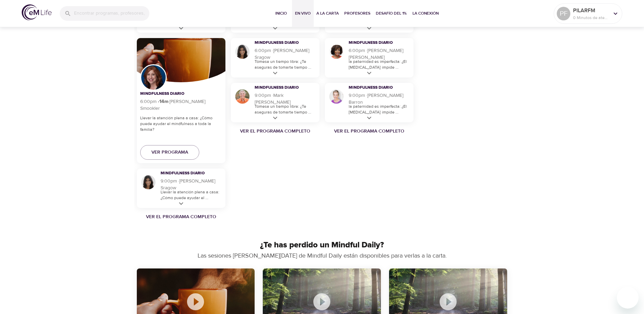 This screenshot has height=314, width=644. What do you see at coordinates (154, 78) in the screenshot?
I see `img: Elaine Smookler` at bounding box center [154, 78].